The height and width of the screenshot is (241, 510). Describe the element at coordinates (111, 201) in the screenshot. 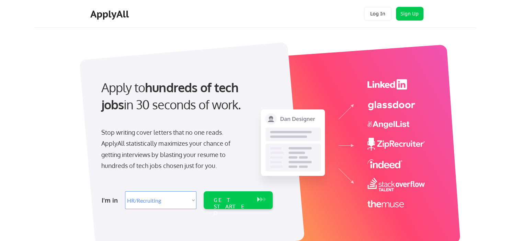

I see `div: I'm in` at that location.